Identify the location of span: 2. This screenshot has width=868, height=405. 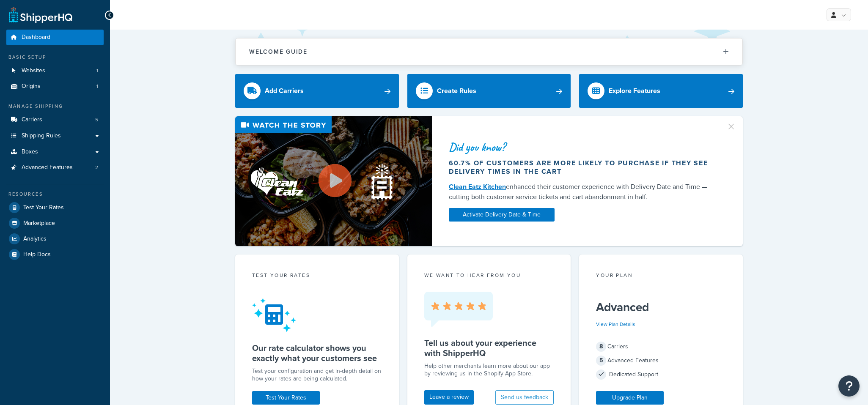
(97, 167).